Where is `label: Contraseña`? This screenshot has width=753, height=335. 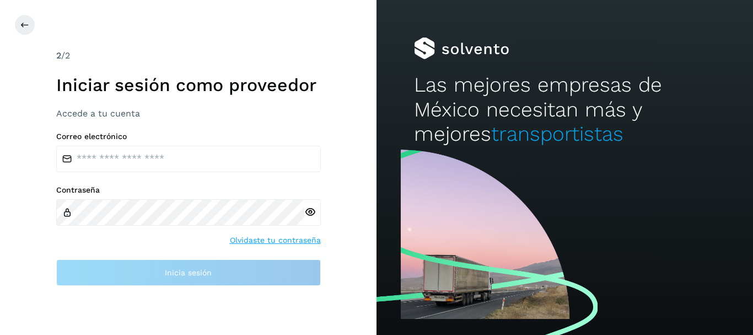 label: Contraseña is located at coordinates (189, 190).